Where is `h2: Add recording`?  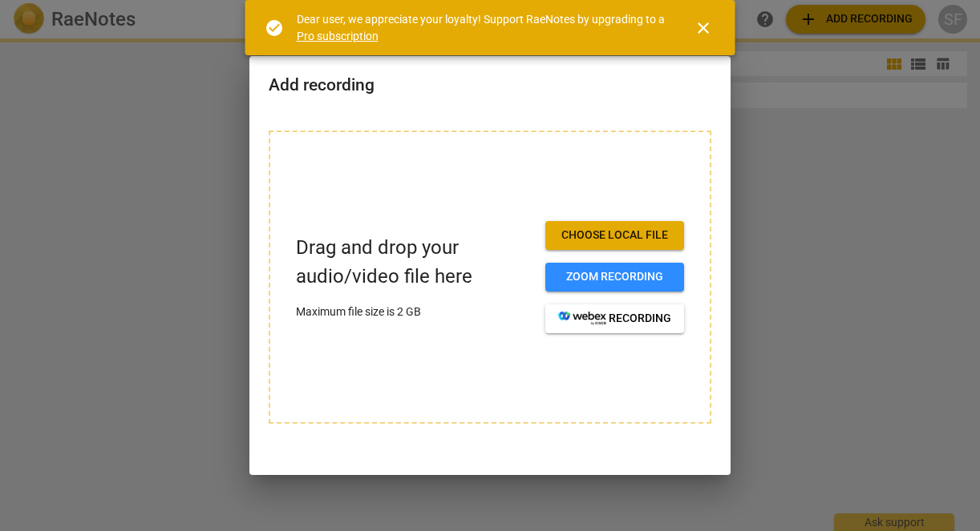 h2: Add recording is located at coordinates (490, 85).